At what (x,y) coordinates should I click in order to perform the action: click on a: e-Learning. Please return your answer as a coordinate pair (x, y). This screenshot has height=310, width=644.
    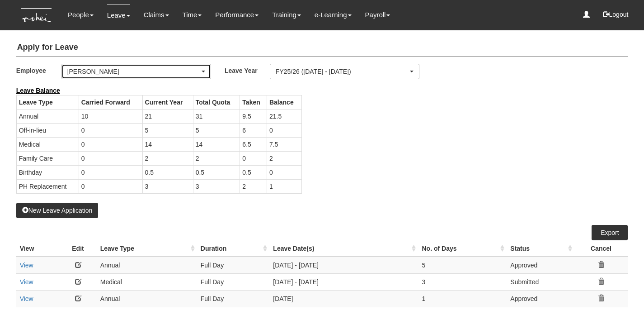
    Looking at the image, I should click on (333, 15).